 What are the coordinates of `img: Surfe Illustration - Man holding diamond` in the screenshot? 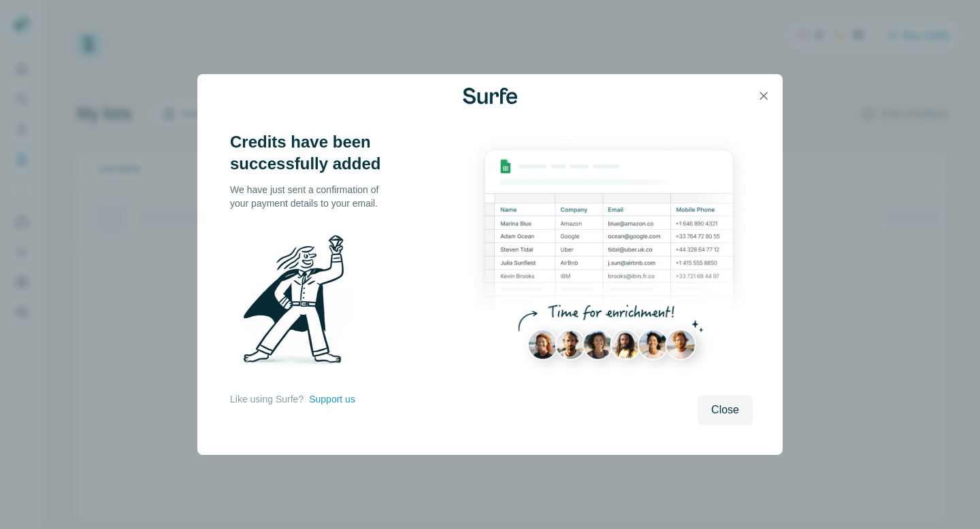 It's located at (301, 303).